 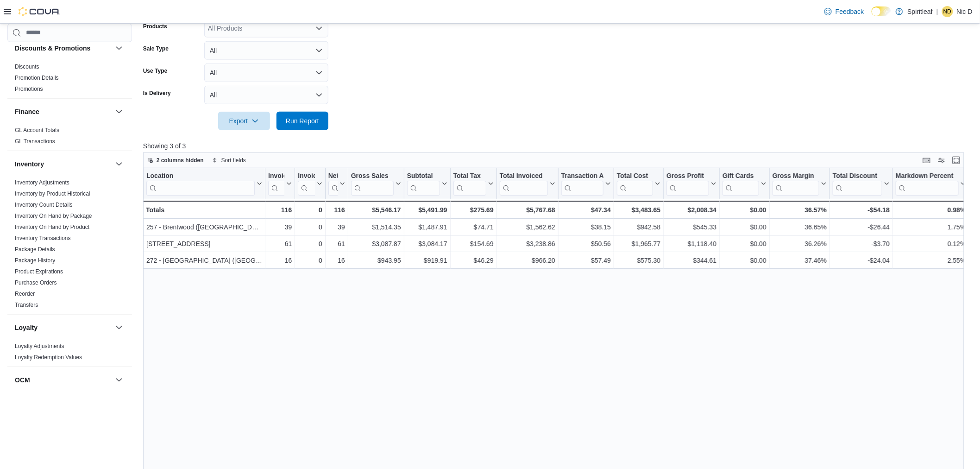 I want to click on button: Invoices Sold, so click(x=280, y=183).